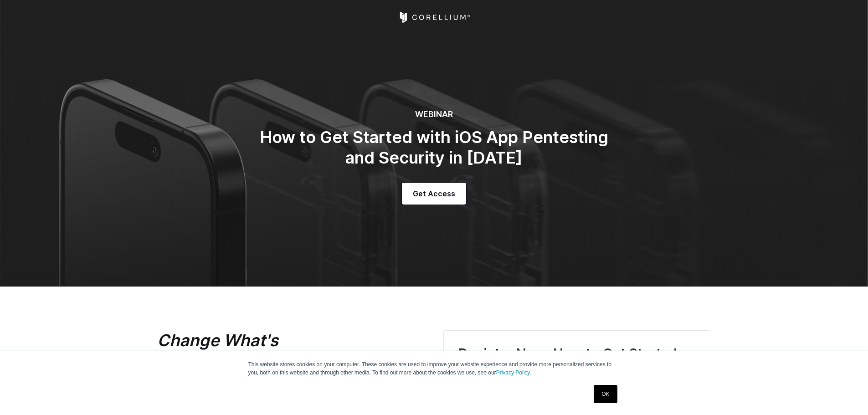  What do you see at coordinates (434, 194) in the screenshot?
I see `span: Get Access` at bounding box center [434, 194].